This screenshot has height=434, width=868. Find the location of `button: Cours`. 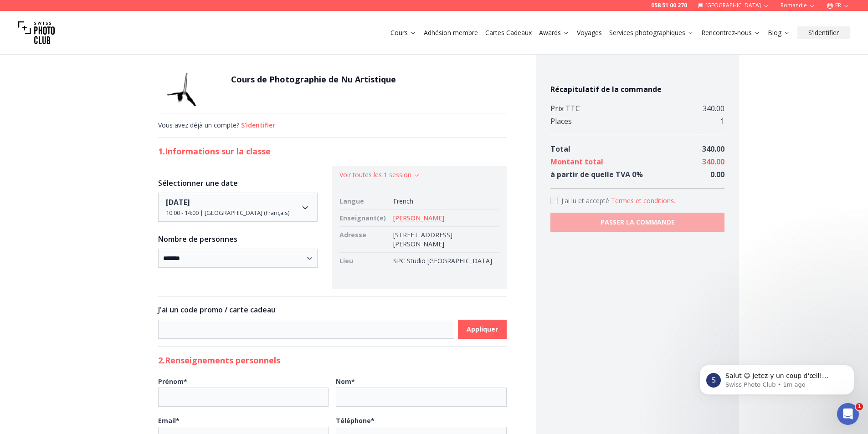

button: Cours is located at coordinates (403, 33).